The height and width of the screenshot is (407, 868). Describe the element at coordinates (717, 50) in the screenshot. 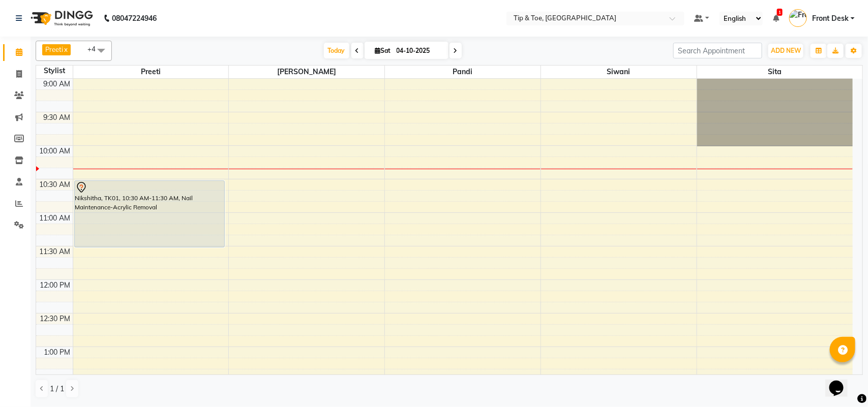

I see `input: Search Appointment` at that location.